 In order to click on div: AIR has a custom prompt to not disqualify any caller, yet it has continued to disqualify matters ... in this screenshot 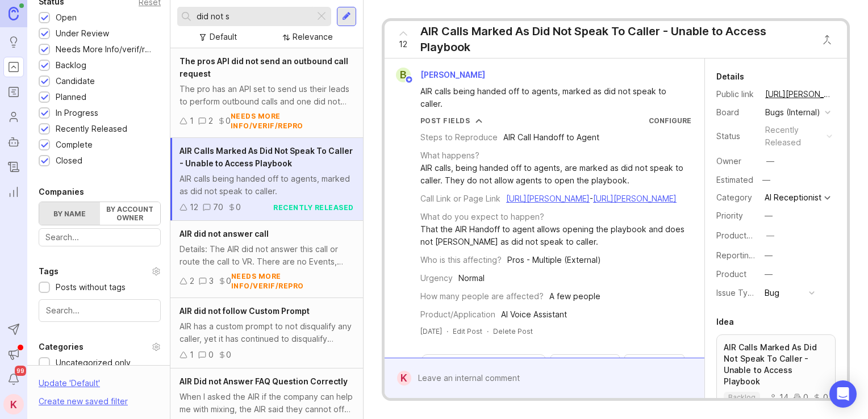, I will do `click(266, 333)`.